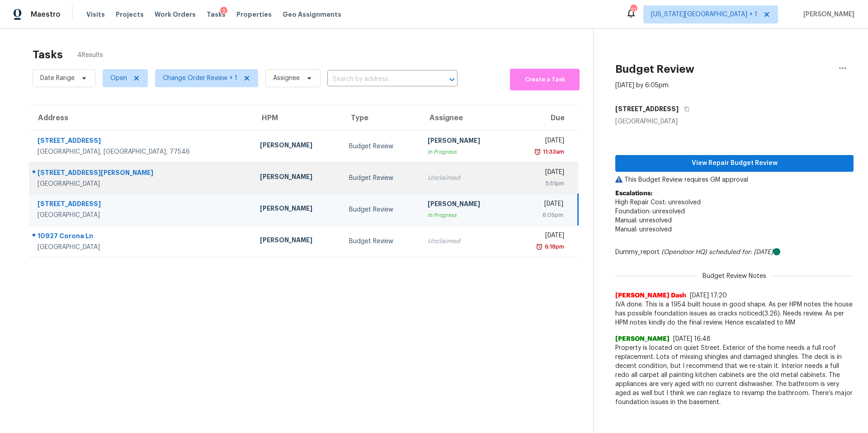 Image resolution: width=868 pixels, height=433 pixels. I want to click on span: View Repair Budget Review, so click(734, 163).